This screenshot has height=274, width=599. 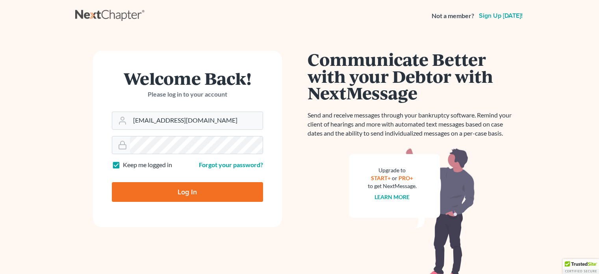 What do you see at coordinates (453, 16) in the screenshot?
I see `strong: Not a member?` at bounding box center [453, 16].